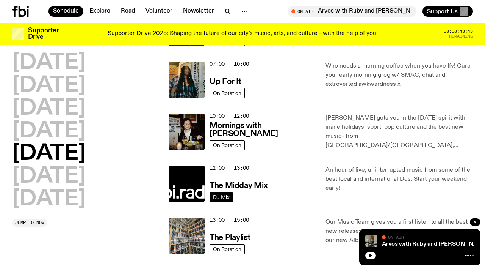 This screenshot has width=485, height=270. I want to click on span: 10:00 - 12:00, so click(229, 116).